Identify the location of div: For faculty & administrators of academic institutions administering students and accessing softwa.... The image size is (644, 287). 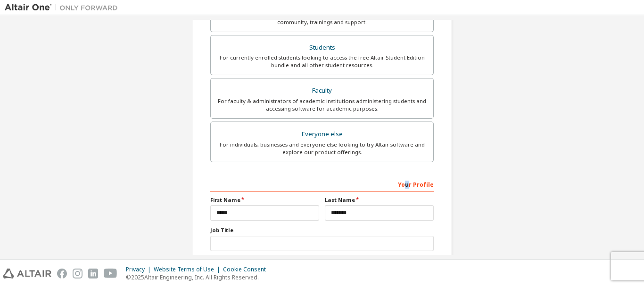
(322, 105).